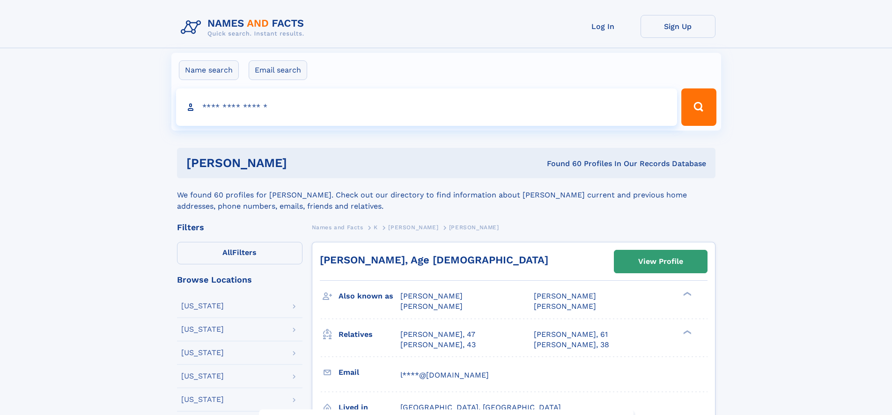  Describe the element at coordinates (561, 164) in the screenshot. I see `div: Found 60 Profiles In Our Records Database` at that location.